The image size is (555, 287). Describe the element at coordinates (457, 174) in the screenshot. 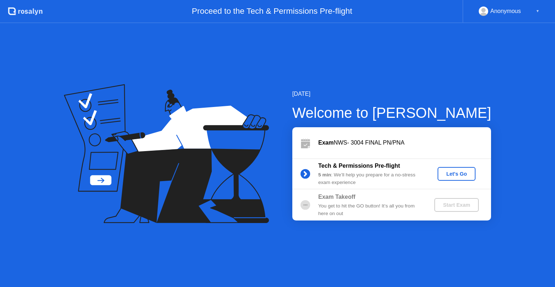

I see `button: Let's Go` at that location.